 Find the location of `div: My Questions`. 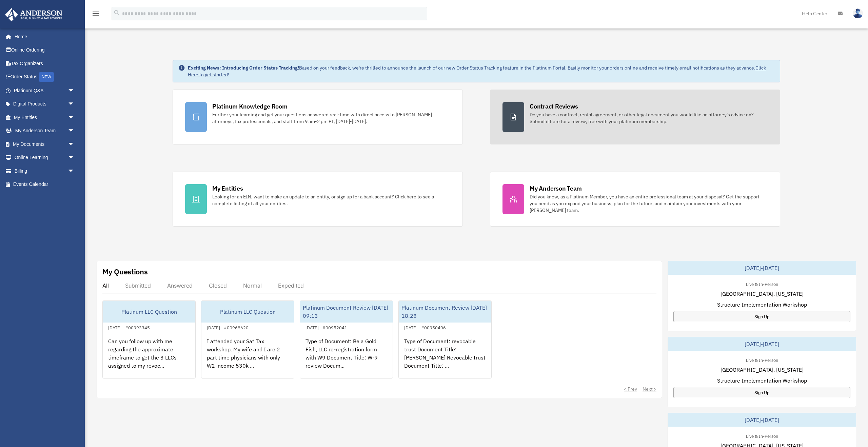

div: My Questions is located at coordinates (125, 272).